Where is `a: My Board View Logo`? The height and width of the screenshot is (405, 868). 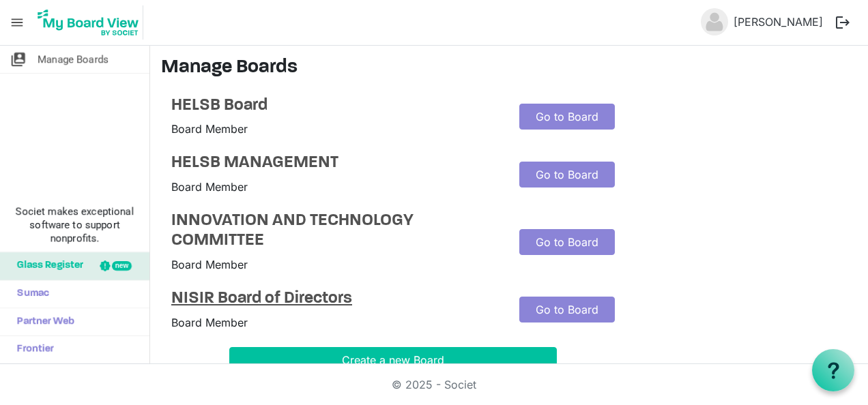
a: My Board View Logo is located at coordinates (91, 22).